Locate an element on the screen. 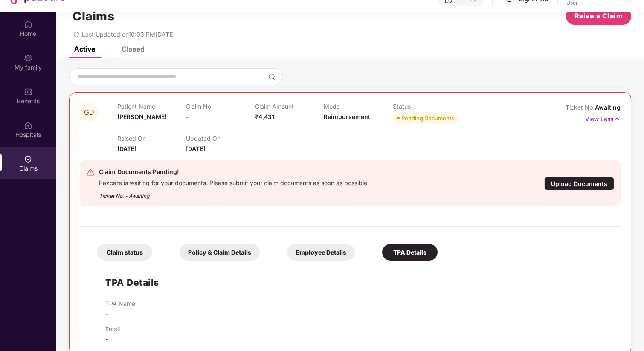  p: Claim No is located at coordinates (220, 106).